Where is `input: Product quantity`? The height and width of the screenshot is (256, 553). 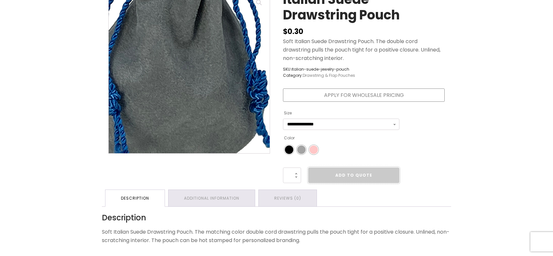
input: Product quantity is located at coordinates (292, 175).